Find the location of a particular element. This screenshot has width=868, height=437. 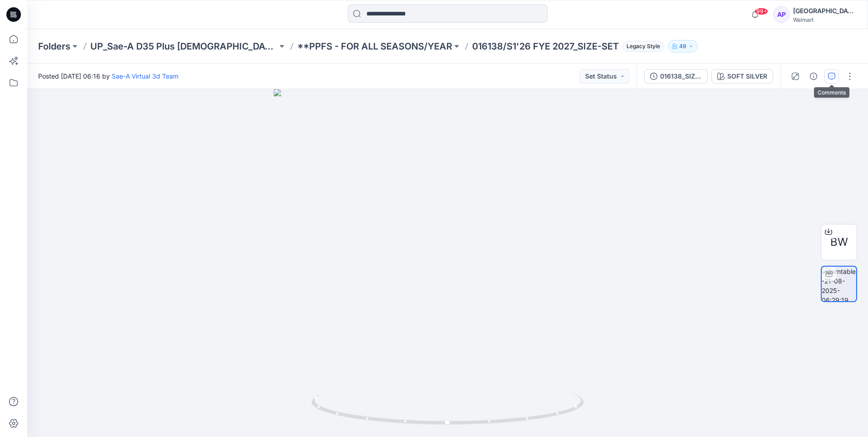

button: Details is located at coordinates (814, 76).